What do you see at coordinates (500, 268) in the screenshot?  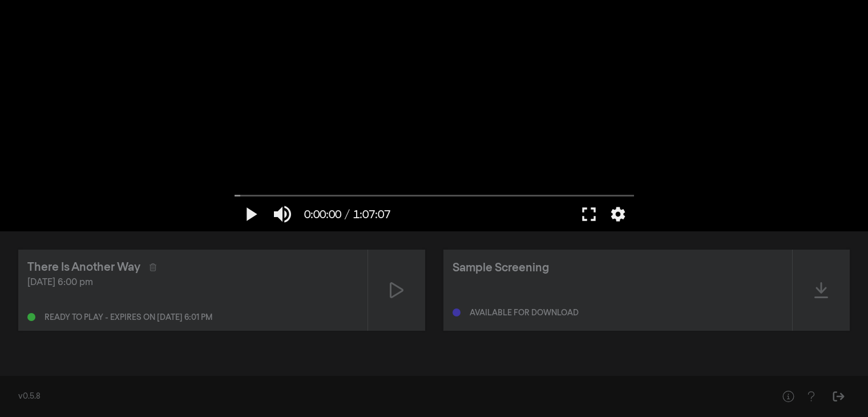 I see `div: Sample Screening` at bounding box center [500, 268].